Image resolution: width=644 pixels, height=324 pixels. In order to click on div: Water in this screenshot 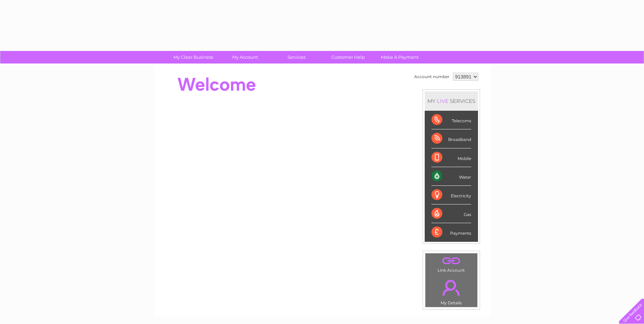, I will do `click(451, 176)`.